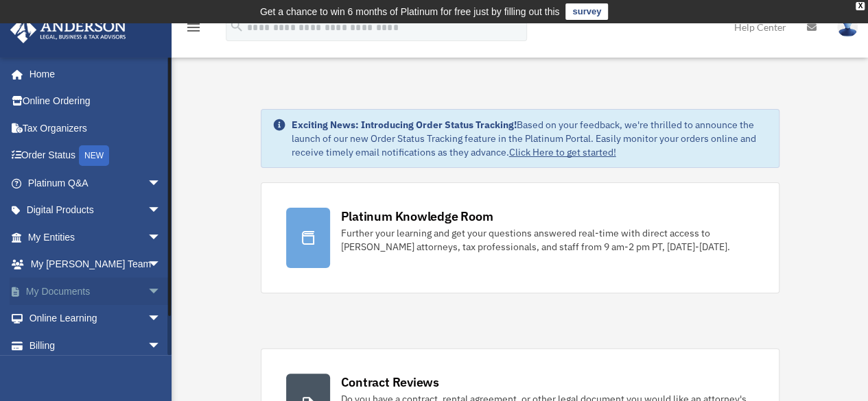 This screenshot has height=401, width=868. Describe the element at coordinates (194, 27) in the screenshot. I see `i: menu` at that location.